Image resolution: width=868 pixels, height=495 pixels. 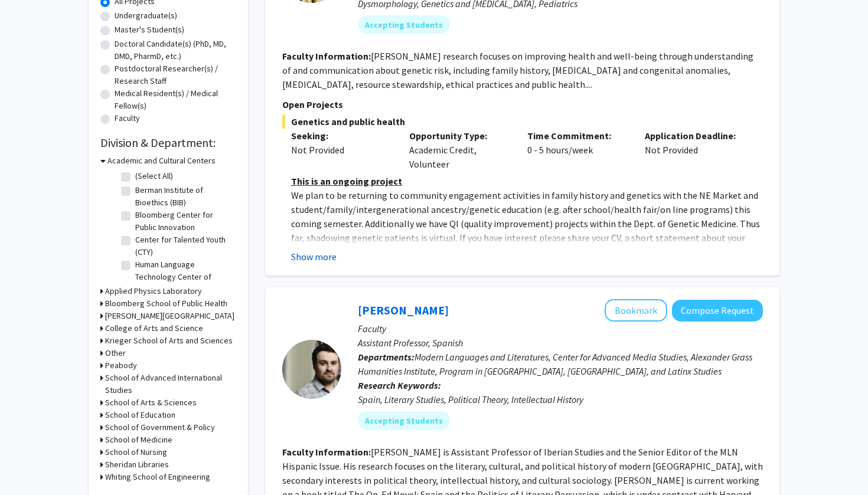 What do you see at coordinates (695, 136) in the screenshot?
I see `p: Application Deadline:` at bounding box center [695, 136].